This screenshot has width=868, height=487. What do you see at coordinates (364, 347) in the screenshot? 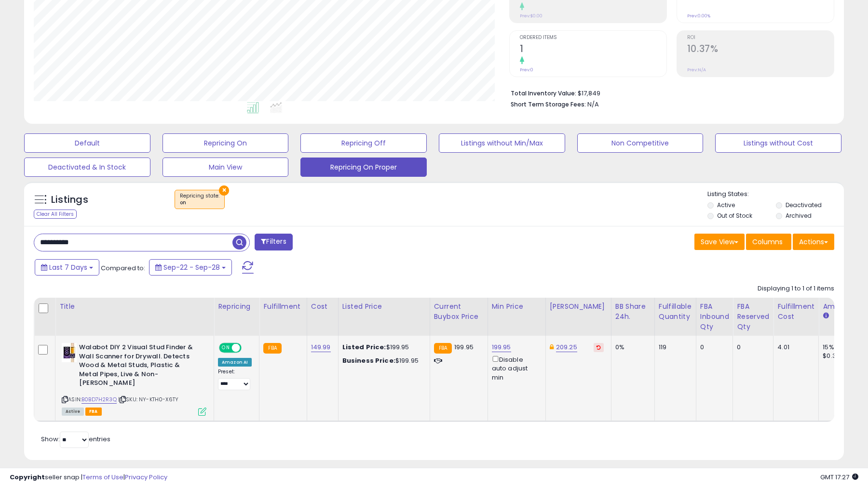
I see `b: Listed Price:` at bounding box center [364, 347].